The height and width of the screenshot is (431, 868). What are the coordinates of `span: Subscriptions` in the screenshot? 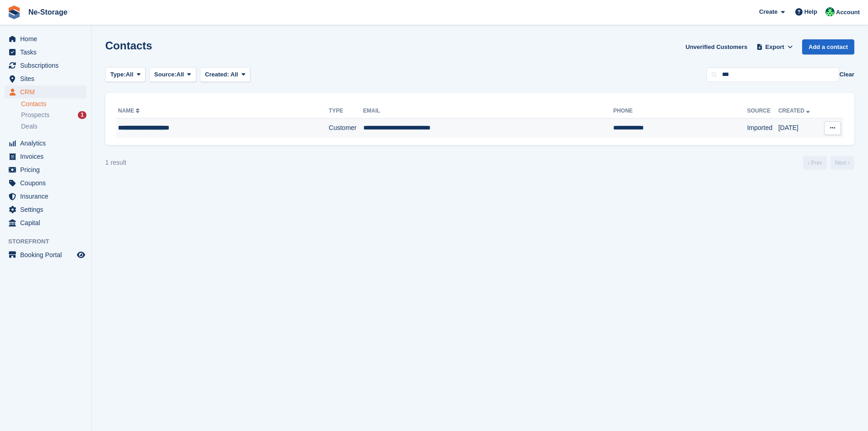 It's located at (48, 66).